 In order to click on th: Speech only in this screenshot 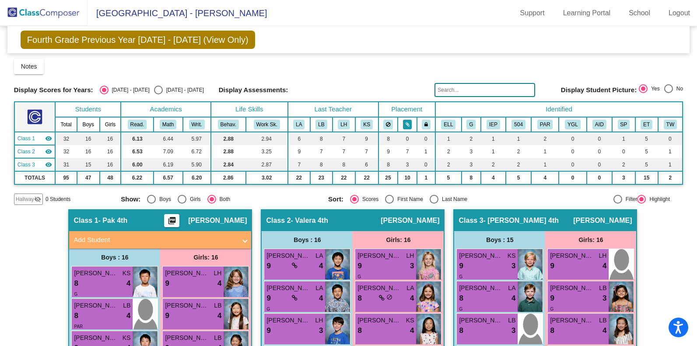, I will do `click(623, 125)`.